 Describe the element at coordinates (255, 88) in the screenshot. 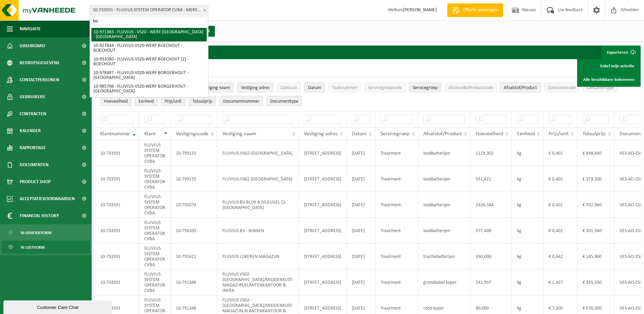

I see `span: Vestiging adres` at that location.